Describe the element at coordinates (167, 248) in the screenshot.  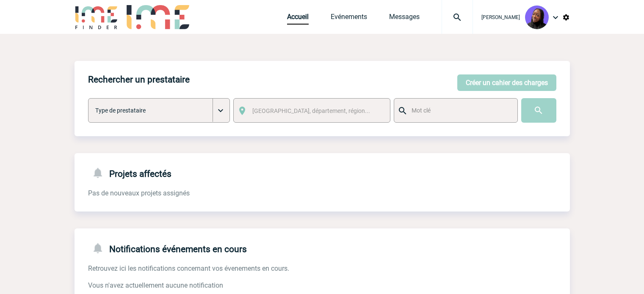
I see `h4: Notifications événements en cours` at that location.